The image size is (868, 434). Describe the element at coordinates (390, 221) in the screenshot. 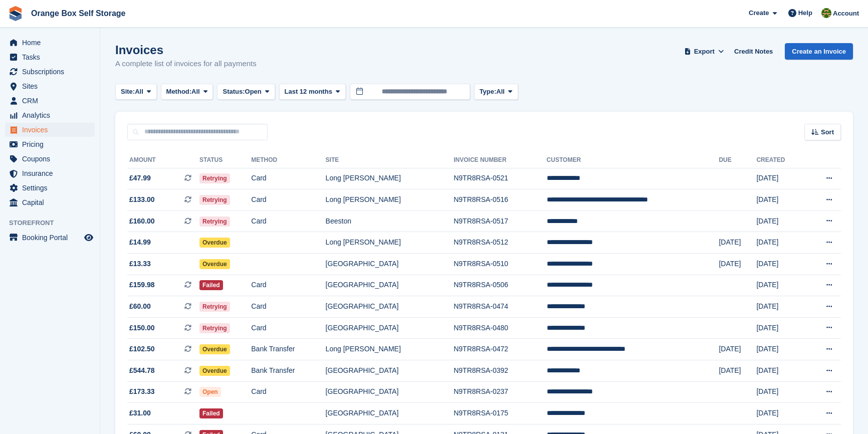

I see `td: Beeston` at that location.